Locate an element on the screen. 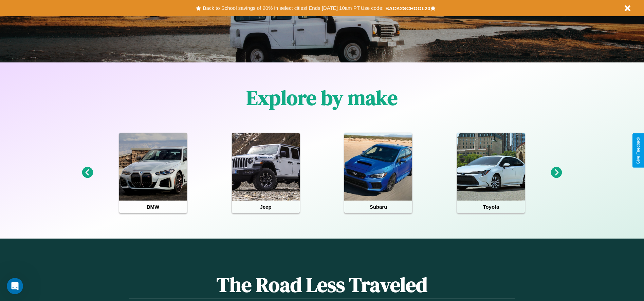 This screenshot has height=301, width=644. h1: The Road Less Traveled is located at coordinates (322, 285).